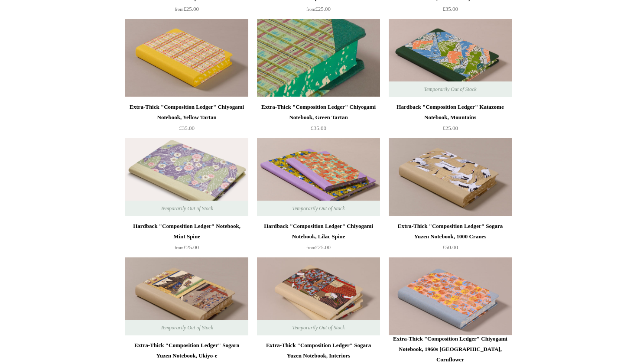 The image size is (637, 364). What do you see at coordinates (187, 112) in the screenshot?
I see `div: Extra-Thick "Composition Ledger" Chiyogami Notebook, Yellow Tartan` at bounding box center [187, 112].